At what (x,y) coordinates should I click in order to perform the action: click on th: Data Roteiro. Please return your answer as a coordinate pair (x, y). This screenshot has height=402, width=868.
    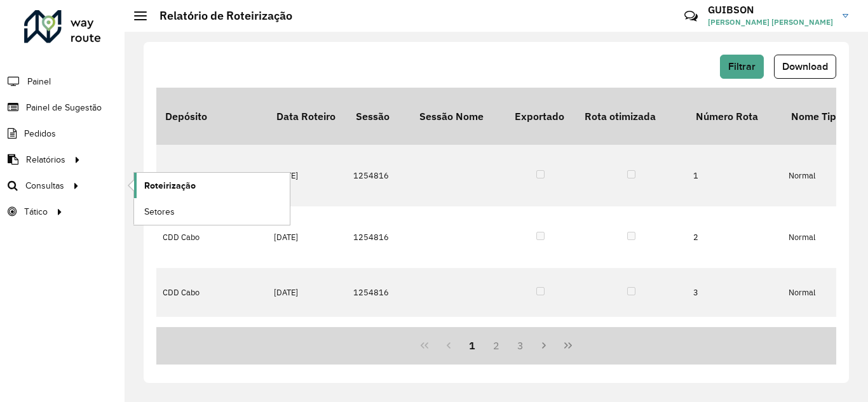
    Looking at the image, I should click on (307, 116).